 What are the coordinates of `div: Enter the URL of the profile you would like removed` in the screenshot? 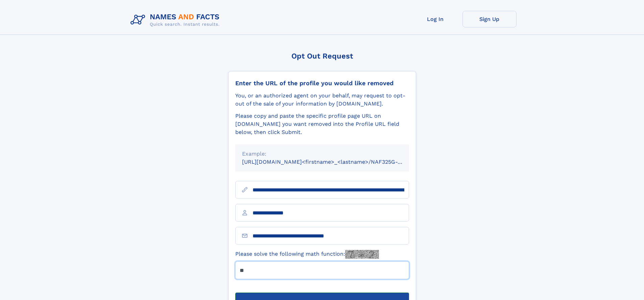 It's located at (322, 83).